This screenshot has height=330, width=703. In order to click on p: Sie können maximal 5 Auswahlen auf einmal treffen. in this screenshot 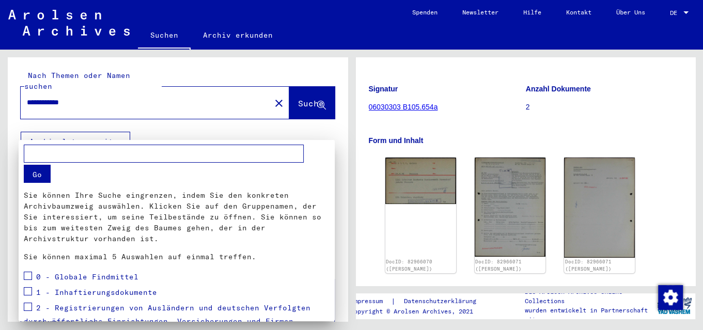, I will do `click(177, 257)`.